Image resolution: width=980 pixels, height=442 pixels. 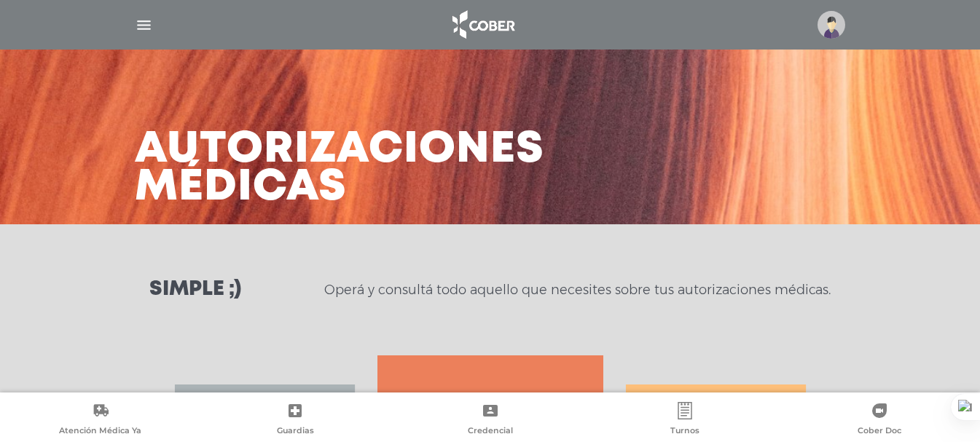 What do you see at coordinates (339, 169) in the screenshot?
I see `h3: Autorizaciones médicas` at bounding box center [339, 169].